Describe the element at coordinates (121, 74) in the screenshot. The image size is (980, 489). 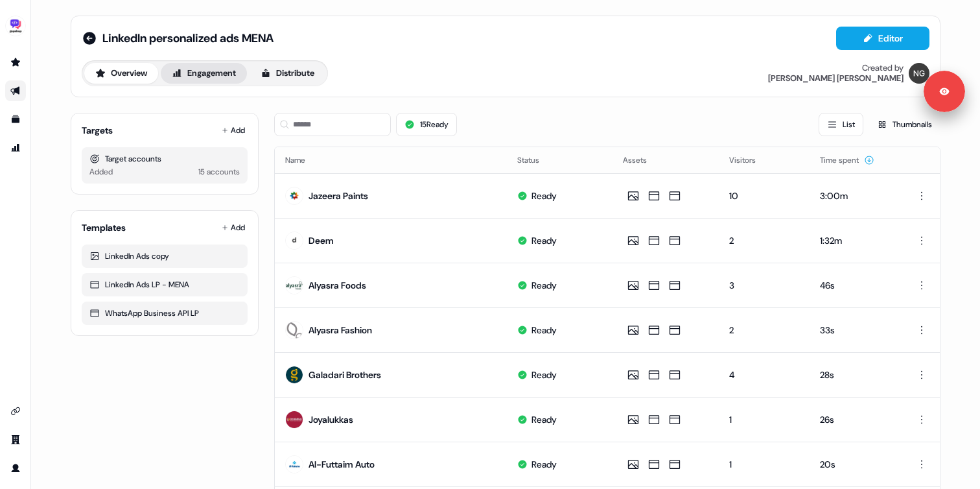
I see `button: Overview` at that location.